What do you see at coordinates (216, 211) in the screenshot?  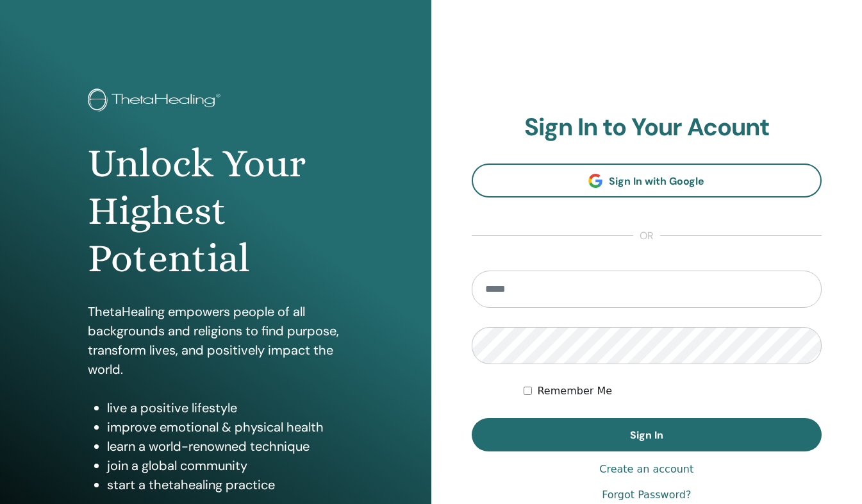 I see `h1: Unlock Your Highest Potential` at bounding box center [216, 211].